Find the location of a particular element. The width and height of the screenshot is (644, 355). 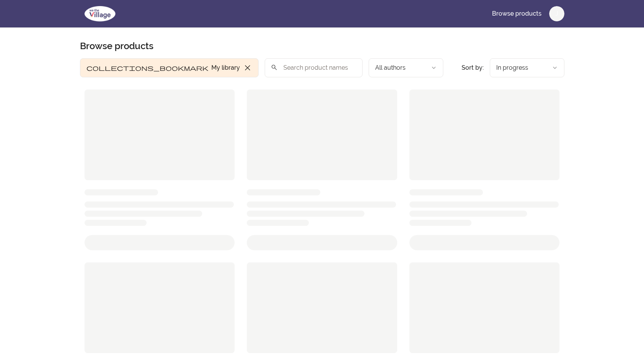

button: J is located at coordinates (557, 13).